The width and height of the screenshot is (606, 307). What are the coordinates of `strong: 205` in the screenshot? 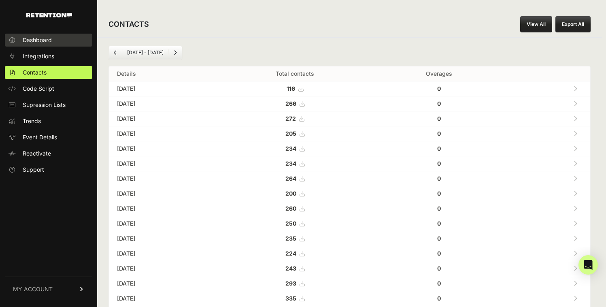 It's located at (291, 133).